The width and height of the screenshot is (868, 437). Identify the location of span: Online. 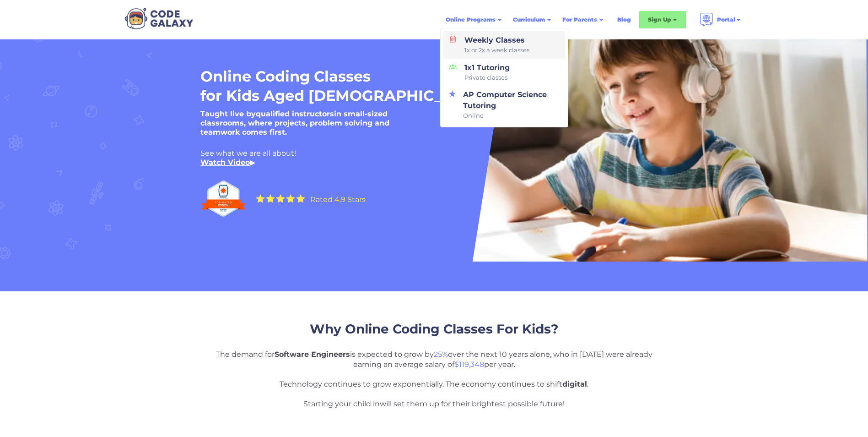
(511, 116).